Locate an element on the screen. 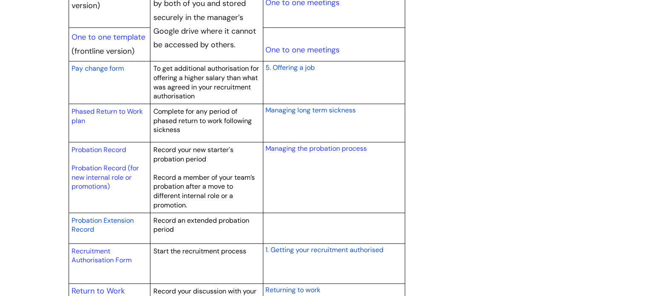  a: Pay change form is located at coordinates (98, 68).